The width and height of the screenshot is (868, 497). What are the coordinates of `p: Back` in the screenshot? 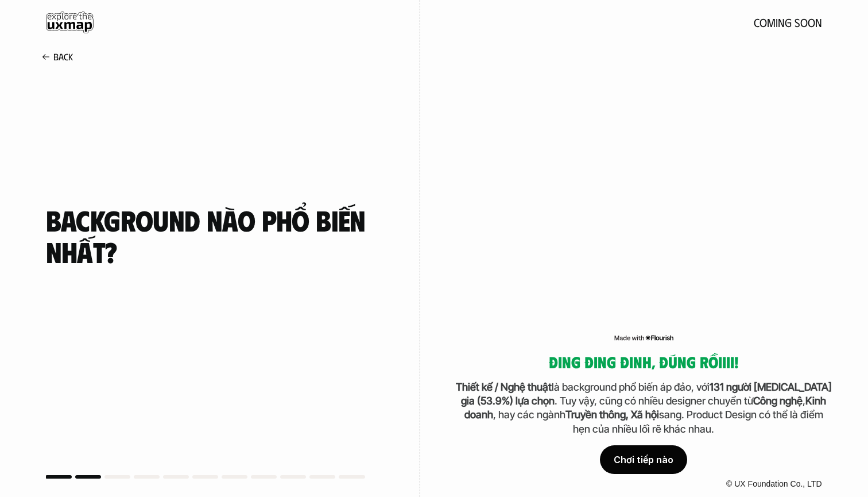 It's located at (63, 56).